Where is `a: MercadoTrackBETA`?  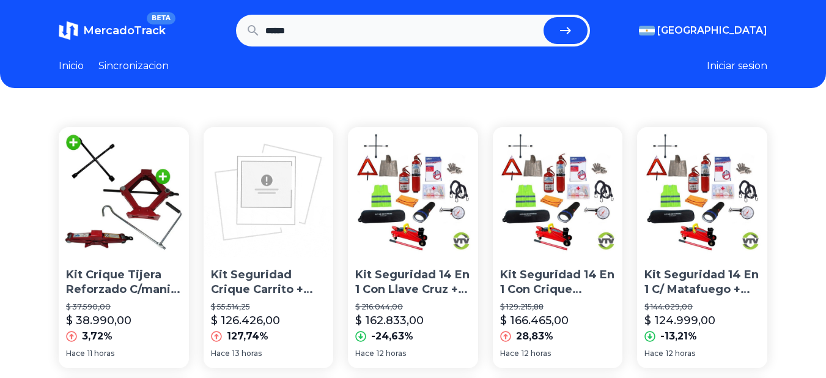
a: MercadoTrackBETA is located at coordinates (112, 31).